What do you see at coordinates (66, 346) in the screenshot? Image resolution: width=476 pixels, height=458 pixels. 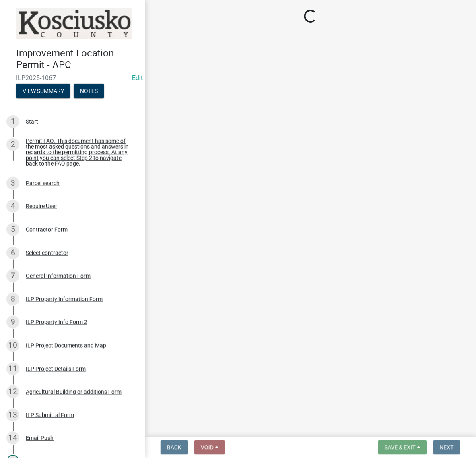 I see `div: ILP Project Documents and Map` at bounding box center [66, 346].